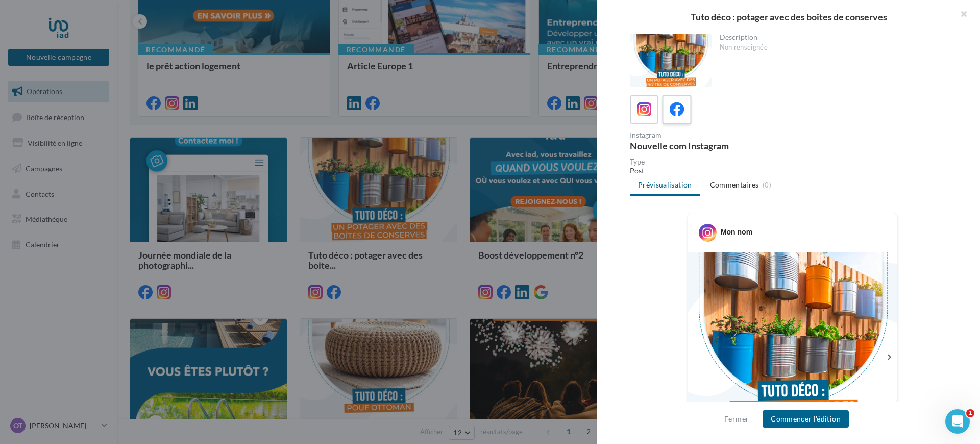  I want to click on button: Fermer, so click(737, 419).